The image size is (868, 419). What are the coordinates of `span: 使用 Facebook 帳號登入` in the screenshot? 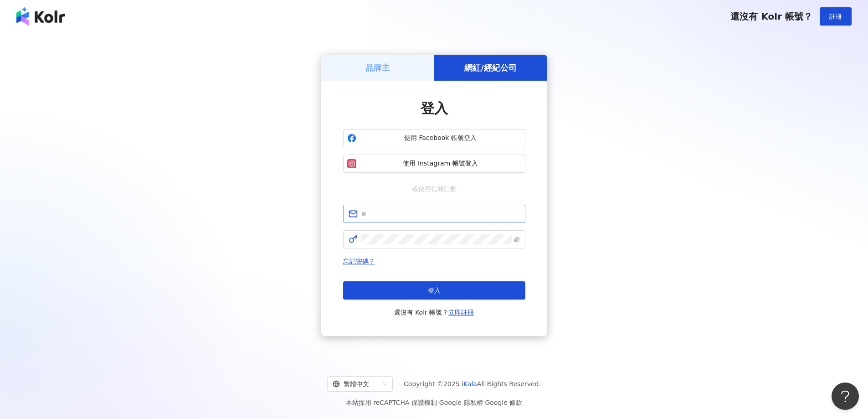 It's located at (440, 138).